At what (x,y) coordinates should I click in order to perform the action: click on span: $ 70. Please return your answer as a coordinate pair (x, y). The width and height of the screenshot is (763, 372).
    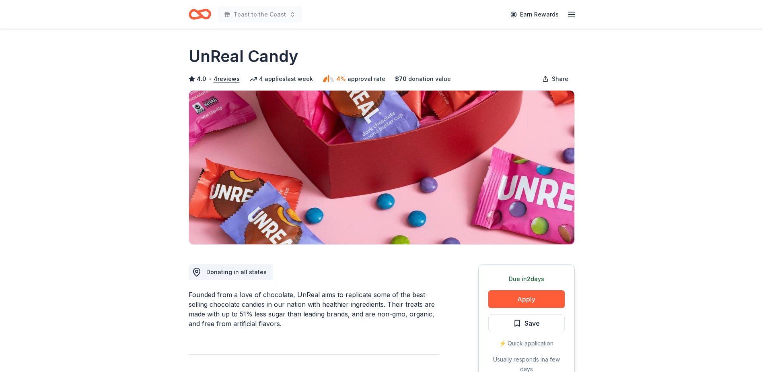
    Looking at the image, I should click on (401, 79).